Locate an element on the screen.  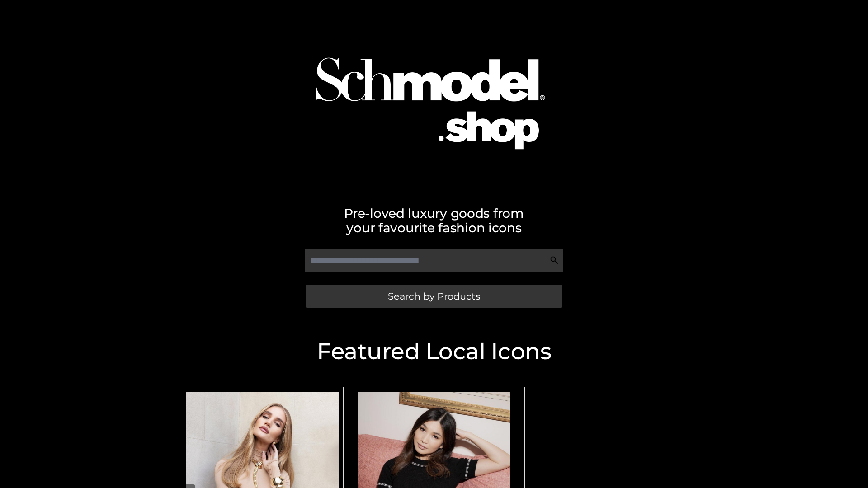
a: Search by Products is located at coordinates (434, 296).